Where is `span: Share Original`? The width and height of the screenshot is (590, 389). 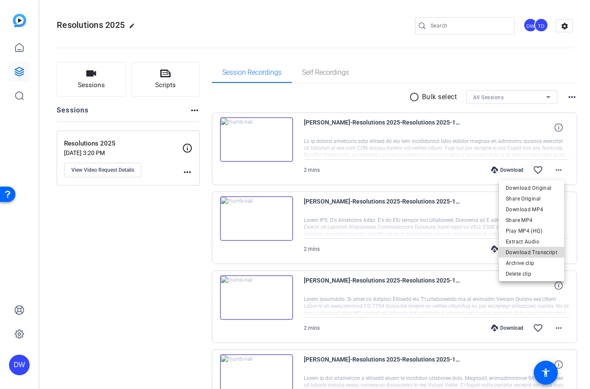 span: Share Original is located at coordinates (532, 199).